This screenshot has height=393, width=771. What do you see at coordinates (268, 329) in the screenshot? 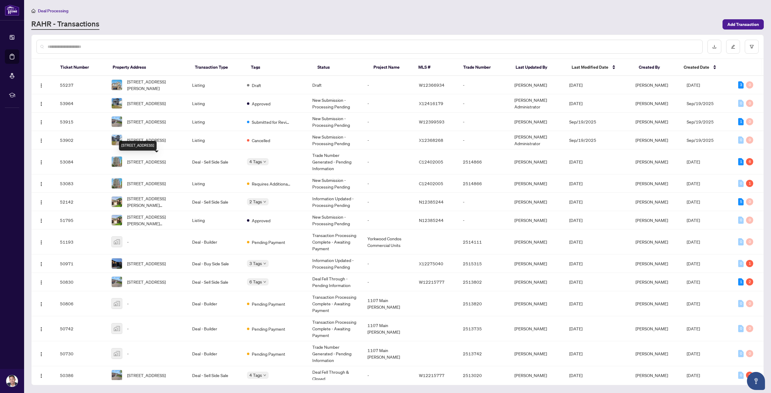
I see `span: Pending Payment` at bounding box center [268, 329].